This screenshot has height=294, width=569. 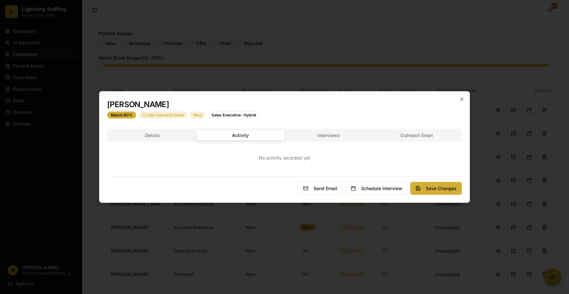 I want to click on button: Activity, so click(x=241, y=135).